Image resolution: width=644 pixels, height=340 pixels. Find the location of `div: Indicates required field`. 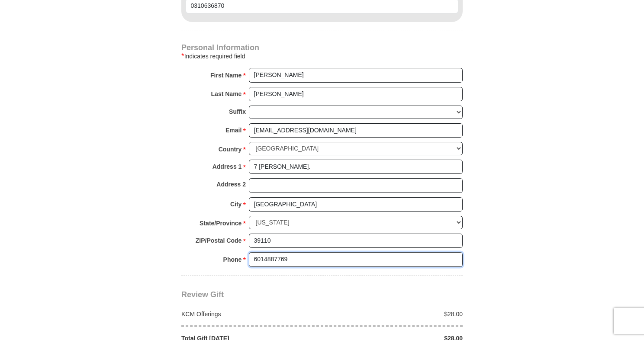

div: Indicates required field is located at coordinates (322, 56).